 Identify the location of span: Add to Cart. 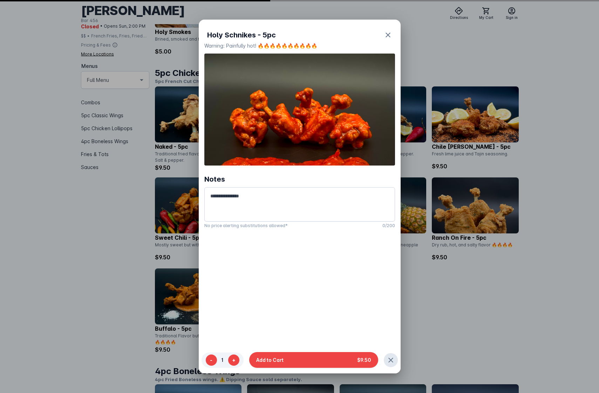
(270, 360).